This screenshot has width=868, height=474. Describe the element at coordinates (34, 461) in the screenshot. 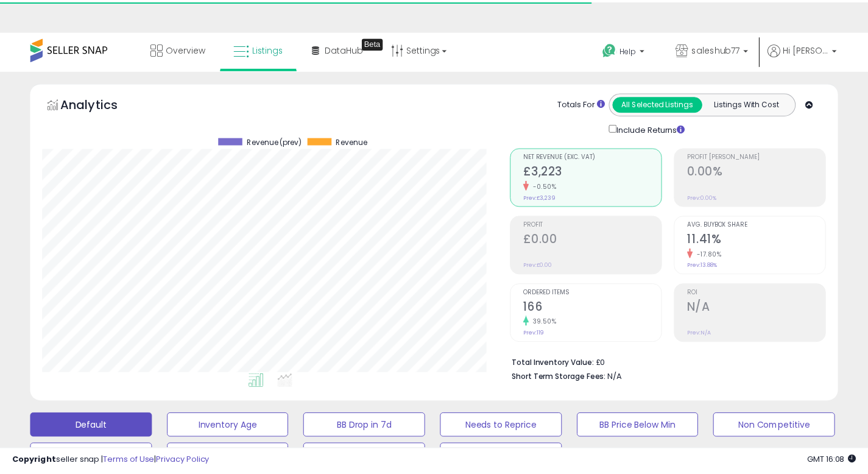

I see `strong: Copyright` at that location.